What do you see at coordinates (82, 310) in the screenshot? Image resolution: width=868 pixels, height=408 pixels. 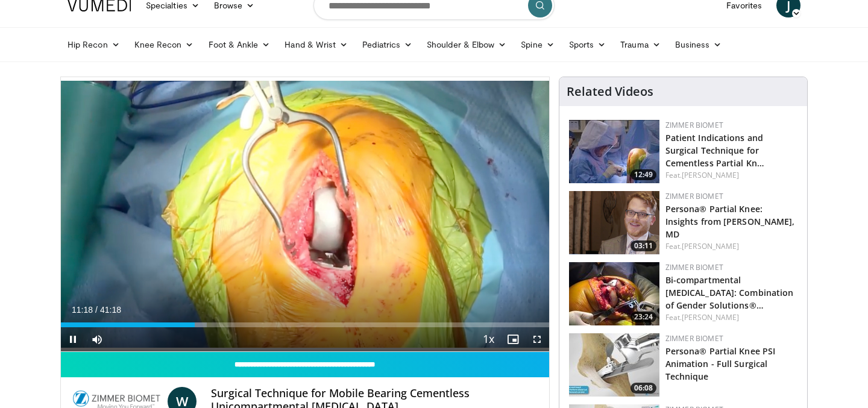 I see `span: 11:18` at bounding box center [82, 310].